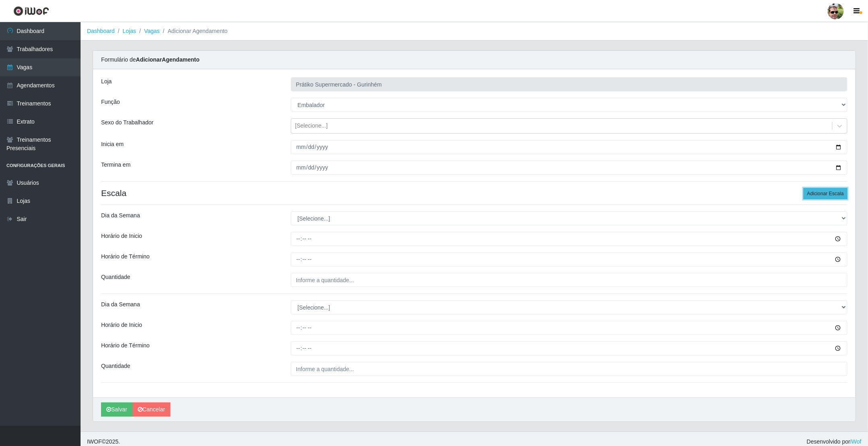 This screenshot has width=868, height=446. What do you see at coordinates (151, 409) in the screenshot?
I see `a: Cancelar` at bounding box center [151, 409].